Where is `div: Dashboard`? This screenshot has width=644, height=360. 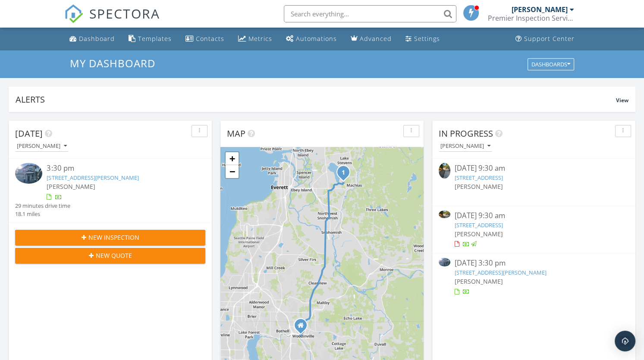
div: Dashboard is located at coordinates (96, 39).